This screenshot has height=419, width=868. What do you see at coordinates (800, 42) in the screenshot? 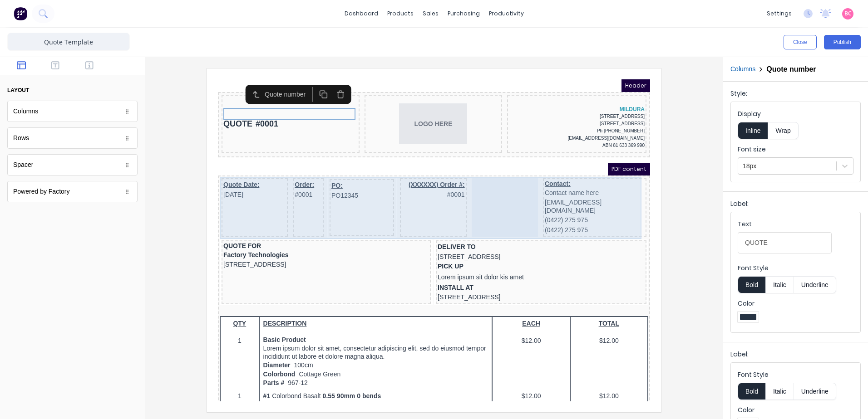
I see `button: Close` at bounding box center [800, 42].